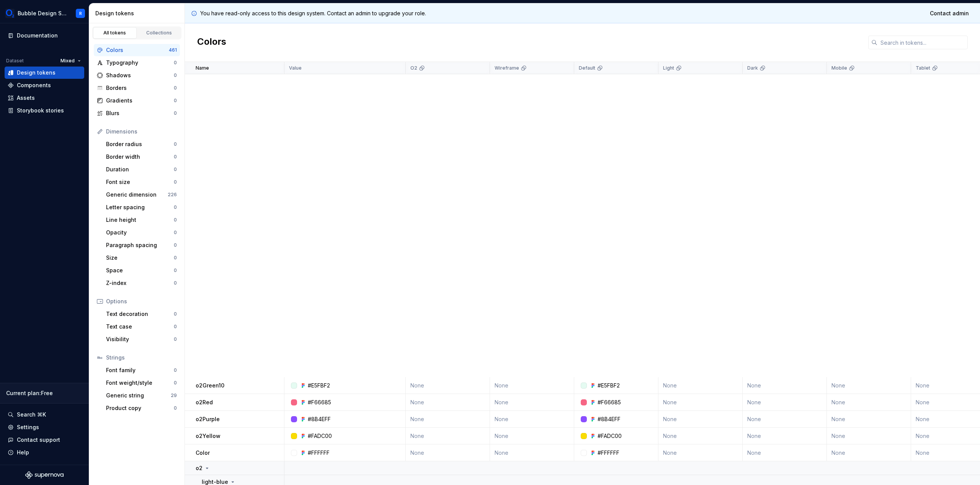 The width and height of the screenshot is (980, 485). What do you see at coordinates (139, 258) in the screenshot?
I see `div: Size` at bounding box center [139, 258].